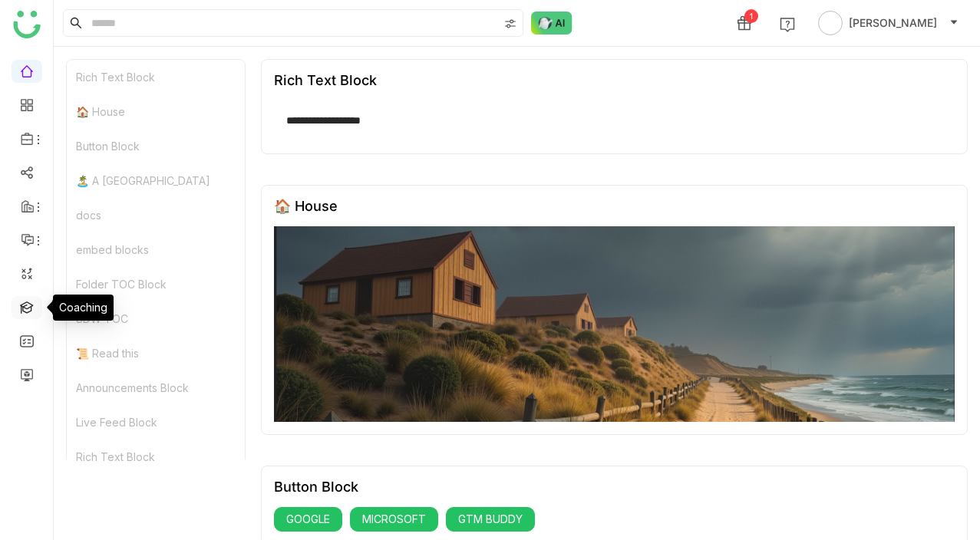 The width and height of the screenshot is (980, 540). I want to click on img: help.svg, so click(788, 25).